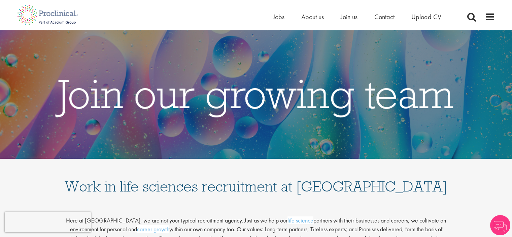 Image resolution: width=512 pixels, height=237 pixels. I want to click on a: Jobs, so click(279, 17).